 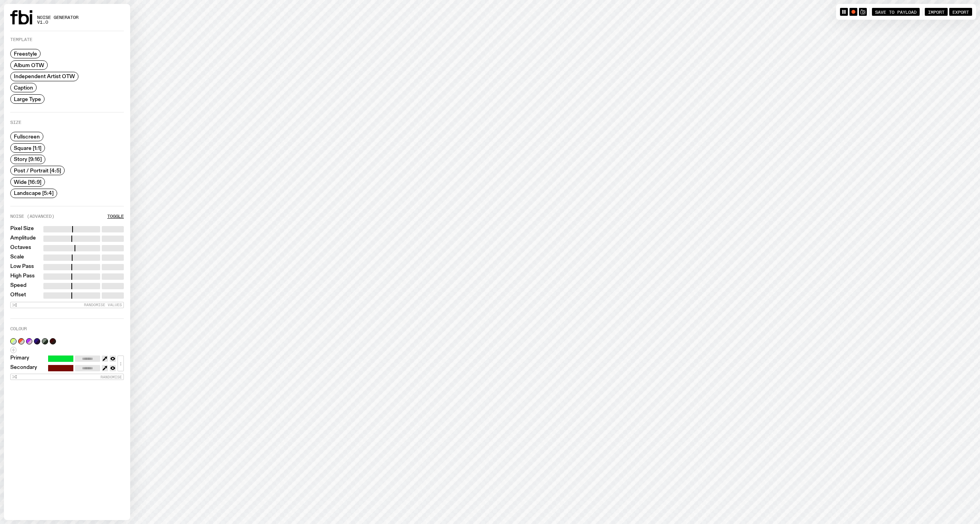 I want to click on span: Export, so click(x=961, y=12).